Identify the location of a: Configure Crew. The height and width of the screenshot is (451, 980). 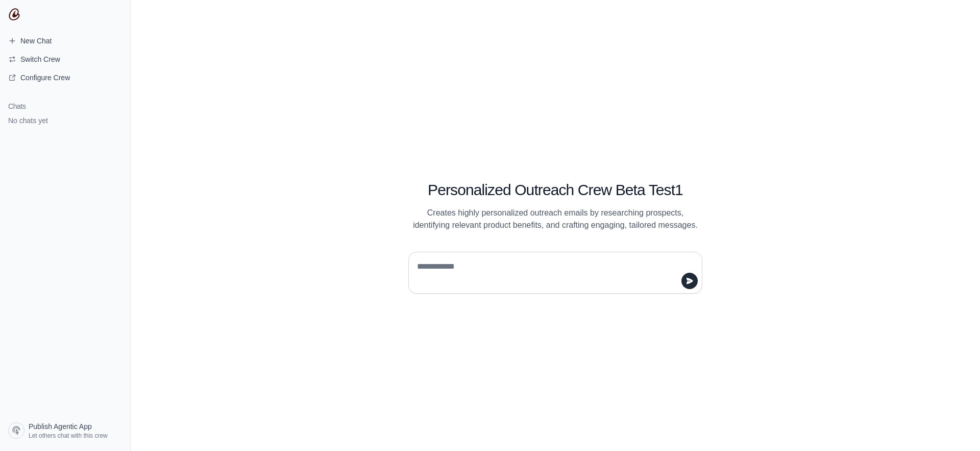
(65, 78).